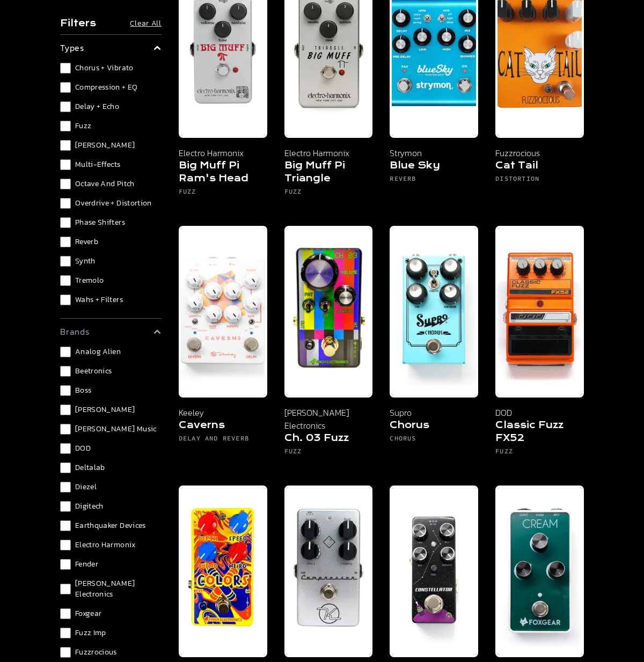  I want to click on span: Compression + EQ, so click(106, 87).